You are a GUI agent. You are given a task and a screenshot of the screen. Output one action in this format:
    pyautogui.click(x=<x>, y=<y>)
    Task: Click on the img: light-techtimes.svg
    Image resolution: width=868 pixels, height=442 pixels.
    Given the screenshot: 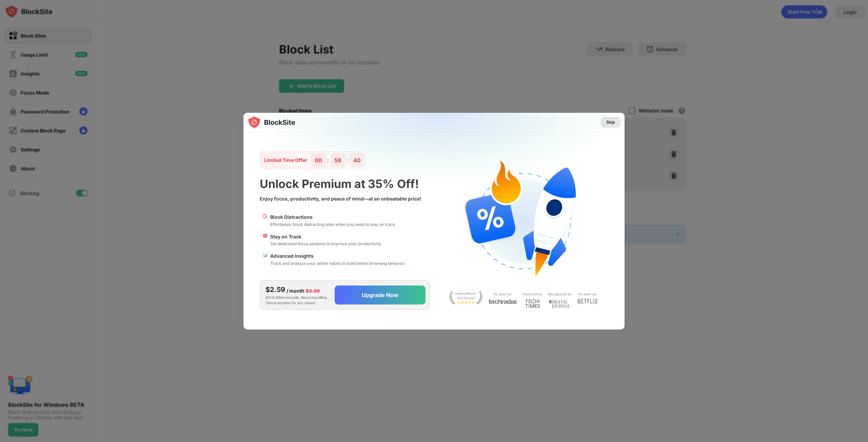 What is the action you would take?
    pyautogui.click(x=532, y=304)
    